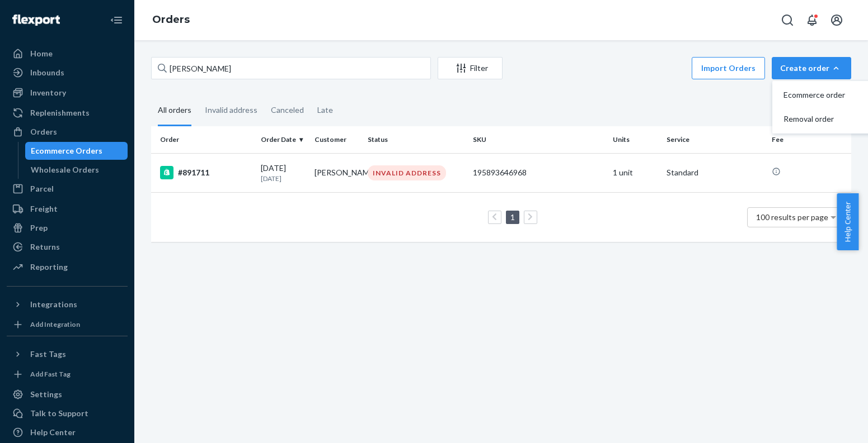 The image size is (868, 443). I want to click on div: Add Integration, so click(55, 324).